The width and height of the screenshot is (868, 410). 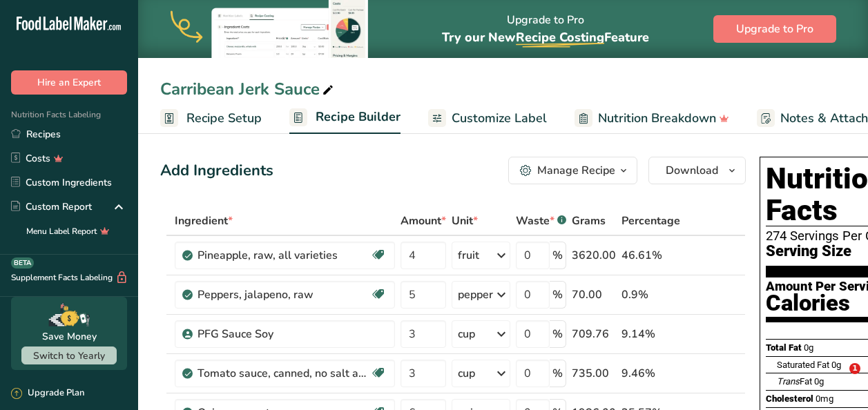 What do you see at coordinates (784, 347) in the screenshot?
I see `span: Total Fat` at bounding box center [784, 347].